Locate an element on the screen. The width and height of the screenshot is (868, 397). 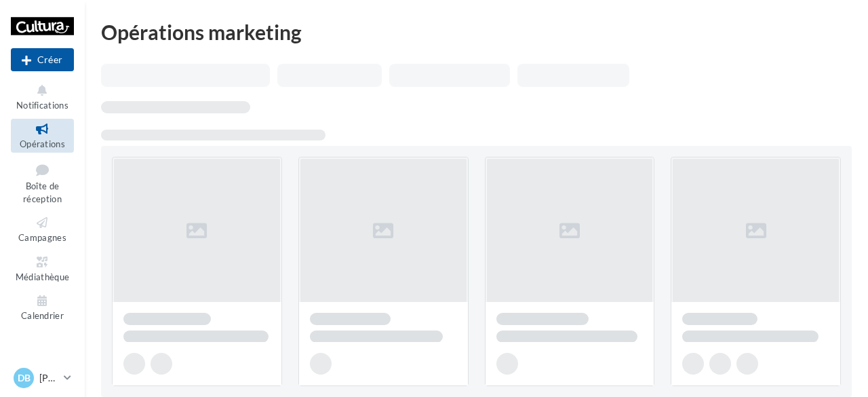
a: Médiathèque is located at coordinates (42, 269).